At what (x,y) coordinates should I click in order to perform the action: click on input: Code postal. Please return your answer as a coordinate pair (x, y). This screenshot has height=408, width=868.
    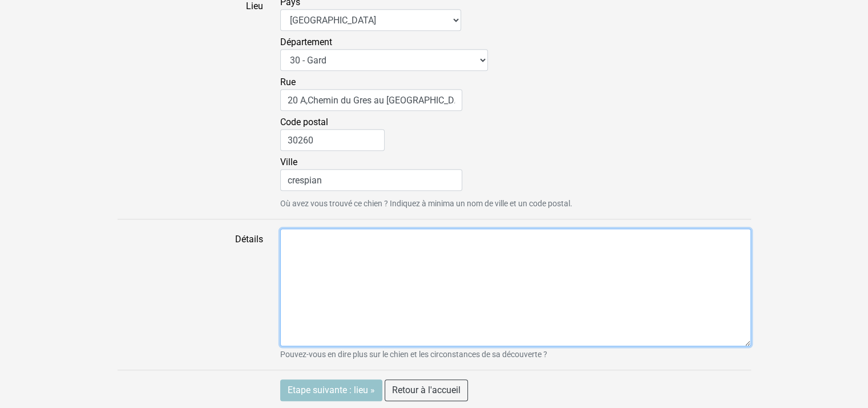
    Looking at the image, I should click on (332, 140).